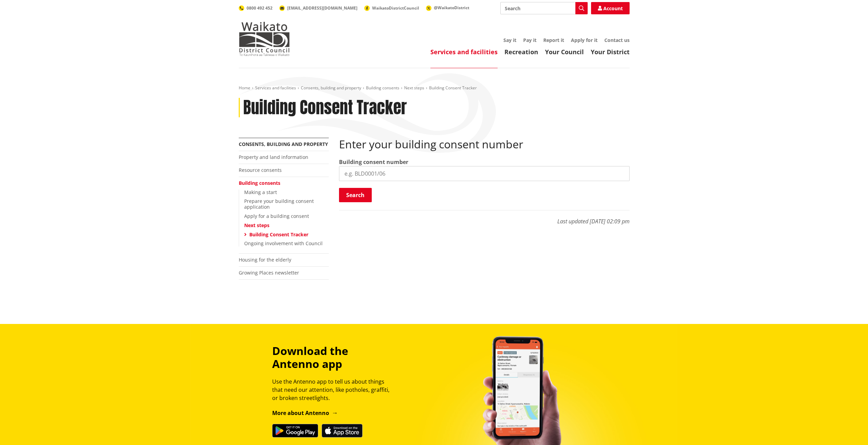 Image resolution: width=868 pixels, height=445 pixels. What do you see at coordinates (264, 39) in the screenshot?
I see `img: Waikato District Council - Te Kaunihera aa Takiwaa o Waikato` at bounding box center [264, 39].